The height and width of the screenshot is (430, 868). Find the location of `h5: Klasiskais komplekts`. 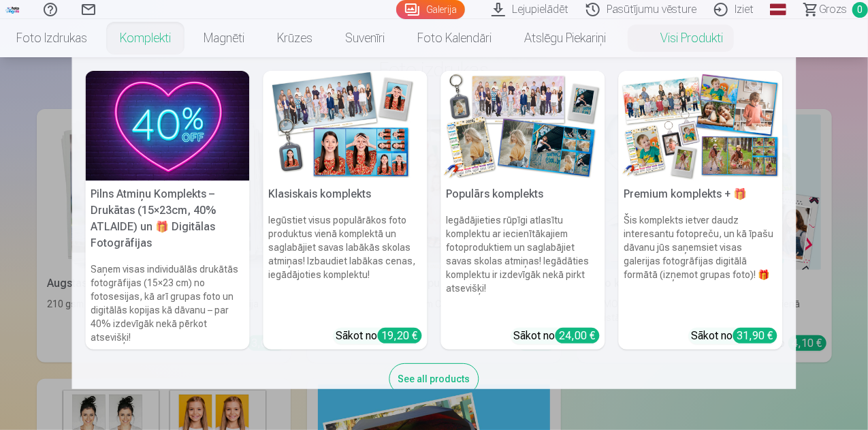

h5: Klasiskais komplekts is located at coordinates (346, 194).